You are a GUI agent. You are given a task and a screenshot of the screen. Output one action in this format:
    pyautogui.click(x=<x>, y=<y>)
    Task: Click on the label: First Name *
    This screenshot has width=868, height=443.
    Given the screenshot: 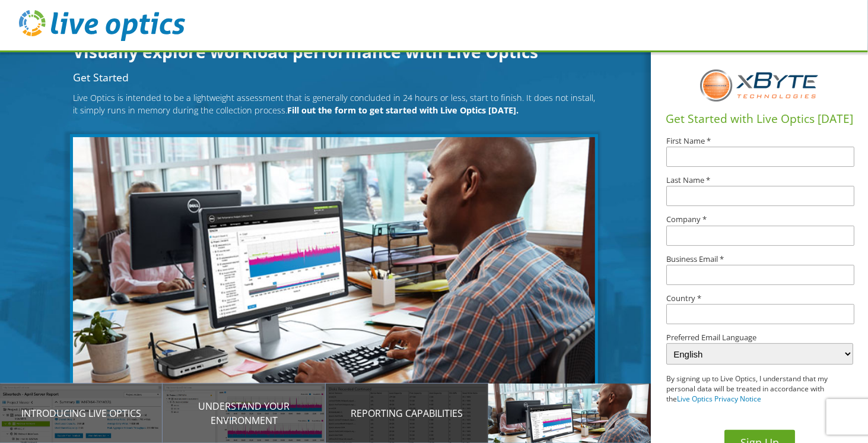 What is the action you would take?
    pyautogui.click(x=759, y=141)
    